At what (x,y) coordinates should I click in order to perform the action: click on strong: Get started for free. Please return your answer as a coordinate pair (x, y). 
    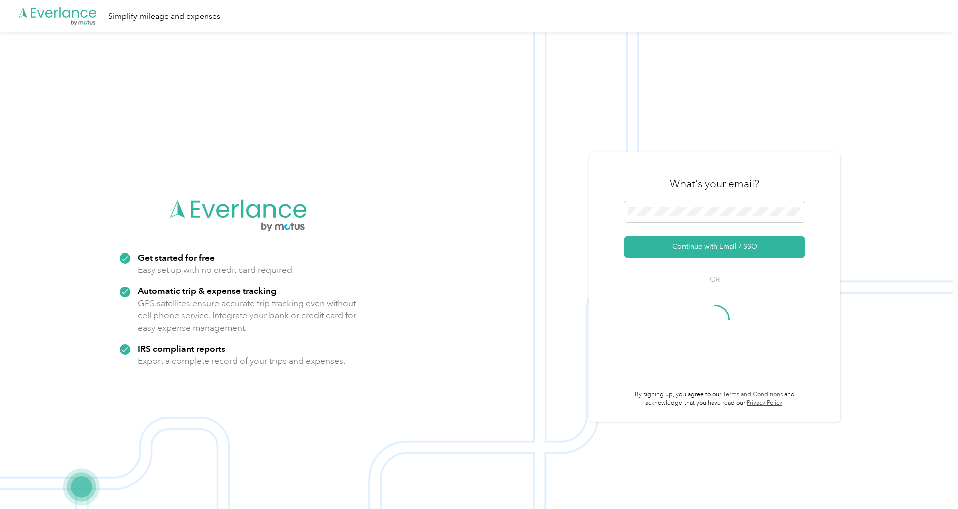
    Looking at the image, I should click on (176, 257).